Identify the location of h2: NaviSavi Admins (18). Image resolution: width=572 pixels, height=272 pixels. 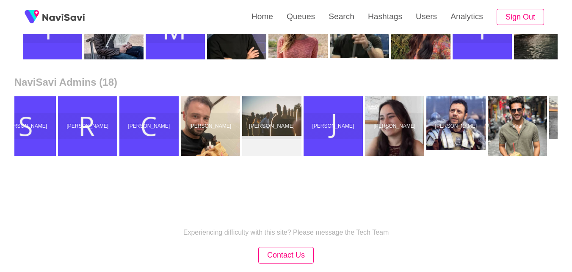
(286, 82).